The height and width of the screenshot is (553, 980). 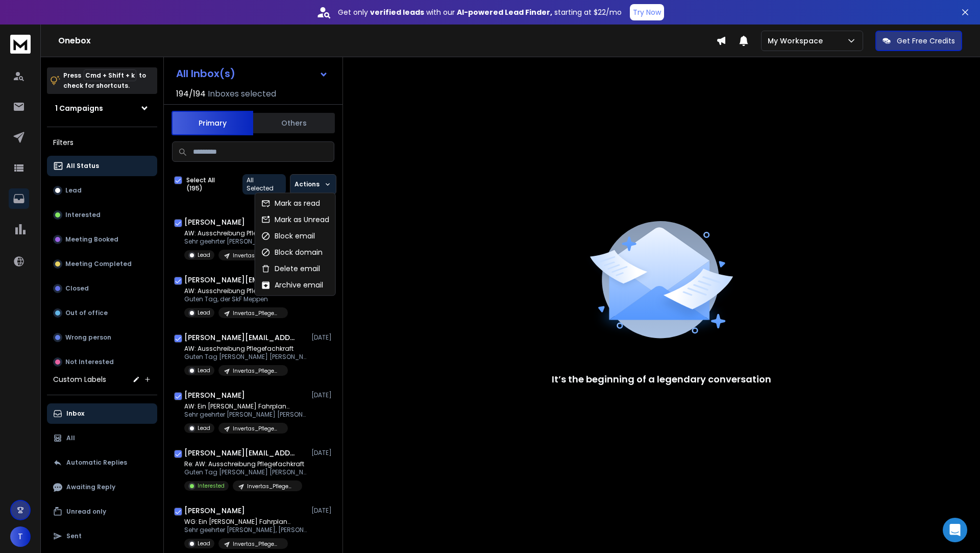 What do you see at coordinates (242, 94) in the screenshot?
I see `h3: Inboxes selected` at bounding box center [242, 94].